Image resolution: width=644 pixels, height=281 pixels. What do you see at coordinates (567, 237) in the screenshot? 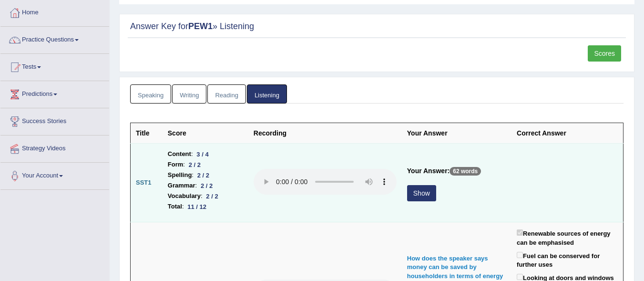
I see `label: Renewable sources of energy can be emphasised` at bounding box center [567, 237].